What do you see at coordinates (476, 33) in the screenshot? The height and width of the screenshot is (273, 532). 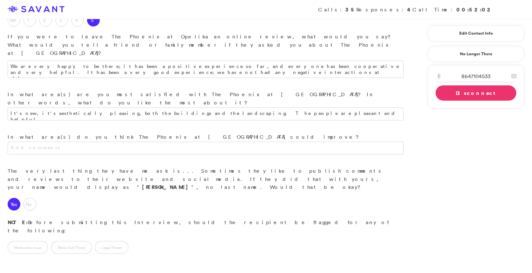 I see `a: Edit Contact Info` at bounding box center [476, 33].